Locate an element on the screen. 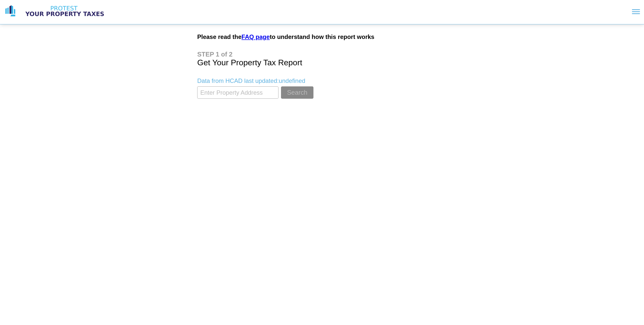 This screenshot has width=644, height=325. button: Search is located at coordinates (297, 93).